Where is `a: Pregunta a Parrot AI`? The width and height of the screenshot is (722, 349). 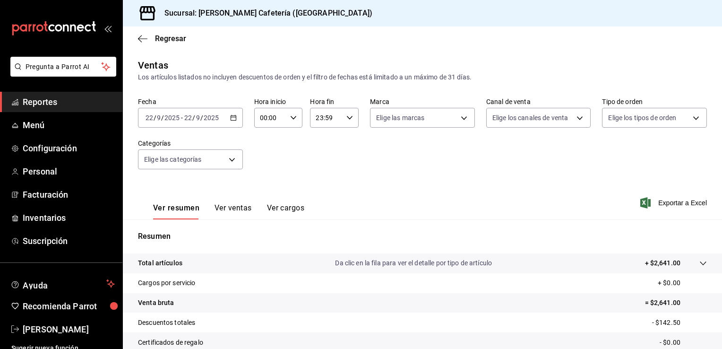
a: Pregunta a Parrot AI is located at coordinates (61, 73).